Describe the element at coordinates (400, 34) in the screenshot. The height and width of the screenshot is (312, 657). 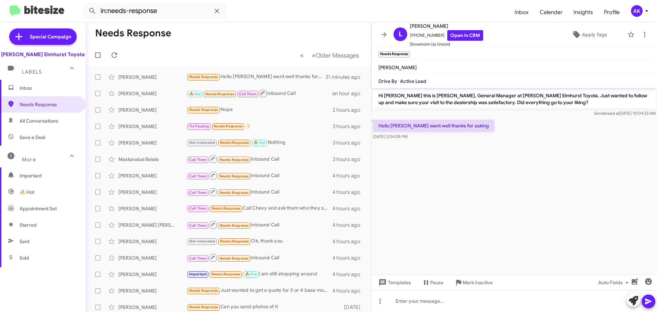
I see `span: L` at that location.